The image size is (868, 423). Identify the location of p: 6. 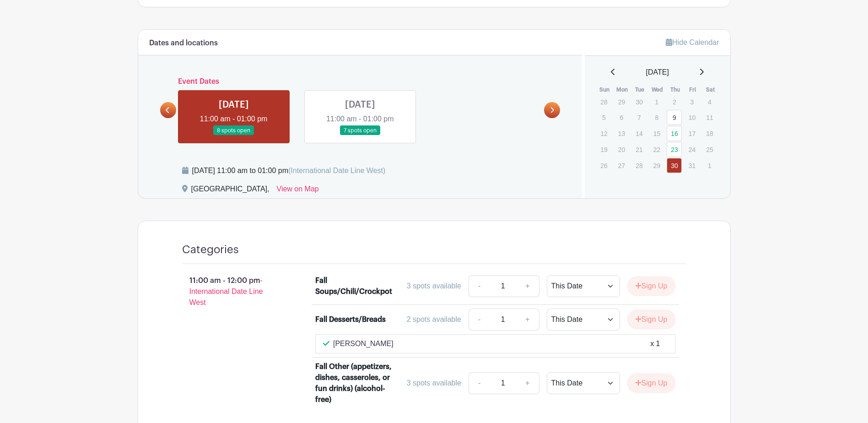
(622, 117).